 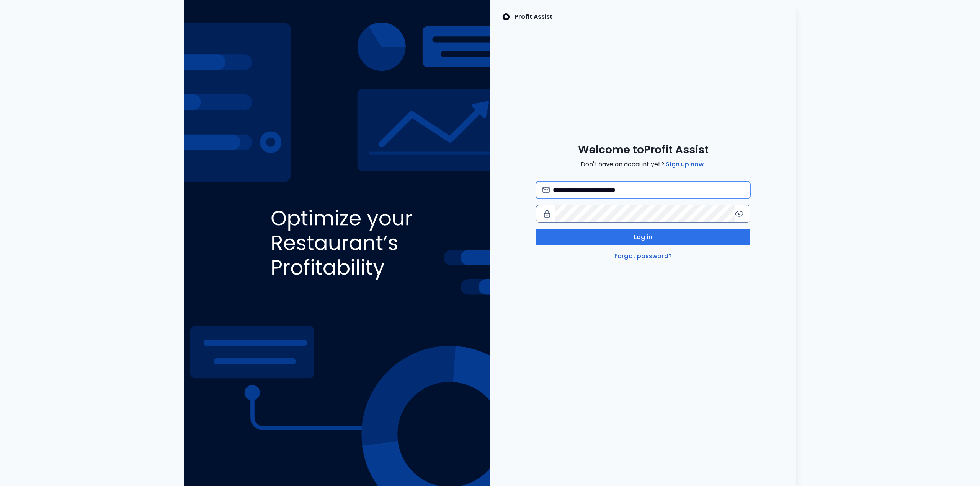 What do you see at coordinates (506, 17) in the screenshot?
I see `img: SpotOn Logo` at bounding box center [506, 17].